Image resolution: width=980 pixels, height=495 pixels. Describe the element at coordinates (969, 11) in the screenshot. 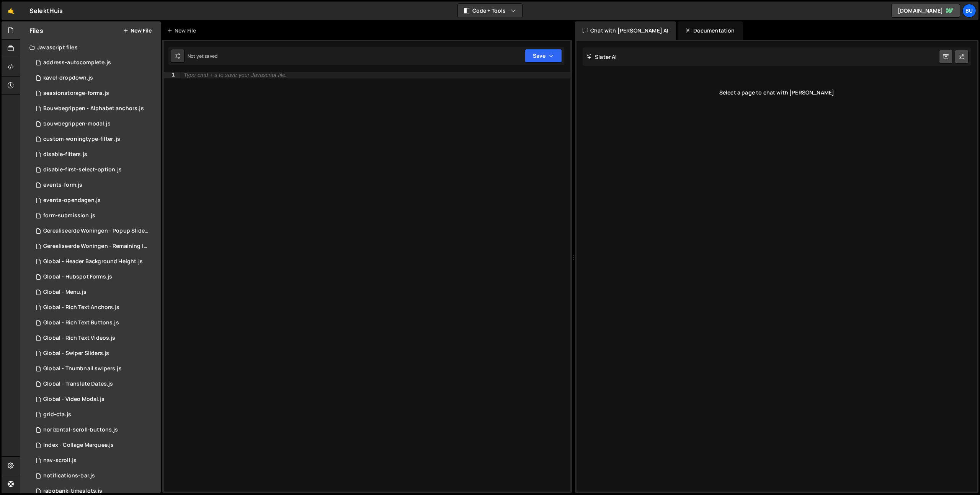

I see `div: Bu` at that location.